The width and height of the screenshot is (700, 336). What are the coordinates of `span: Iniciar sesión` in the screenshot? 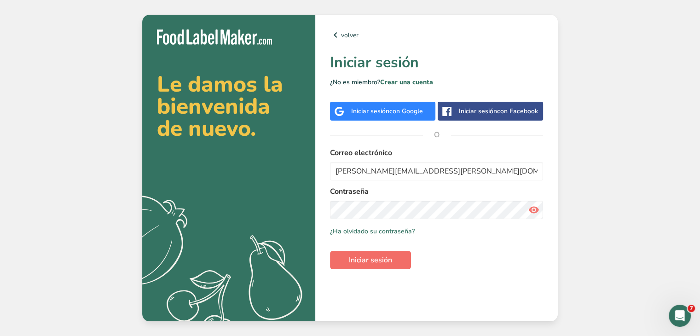 It's located at (371, 260).